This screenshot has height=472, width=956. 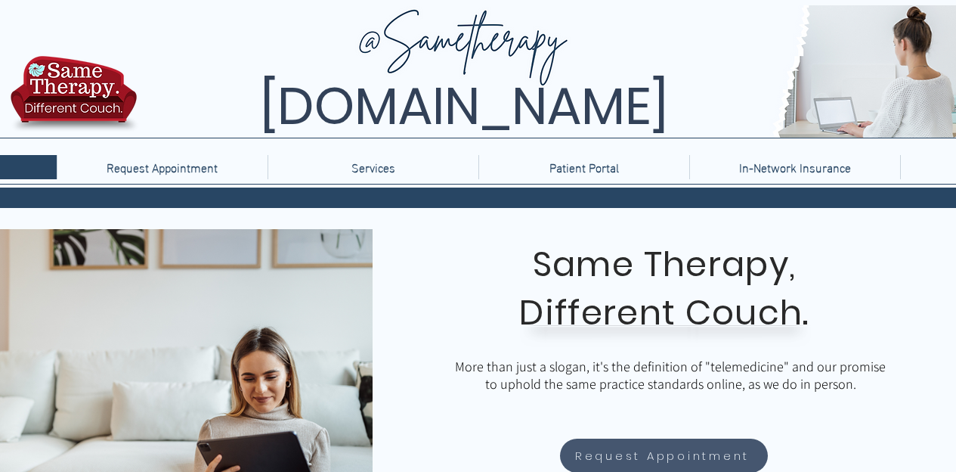 What do you see at coordinates (162, 167) in the screenshot?
I see `a: Request Appointment` at bounding box center [162, 167].